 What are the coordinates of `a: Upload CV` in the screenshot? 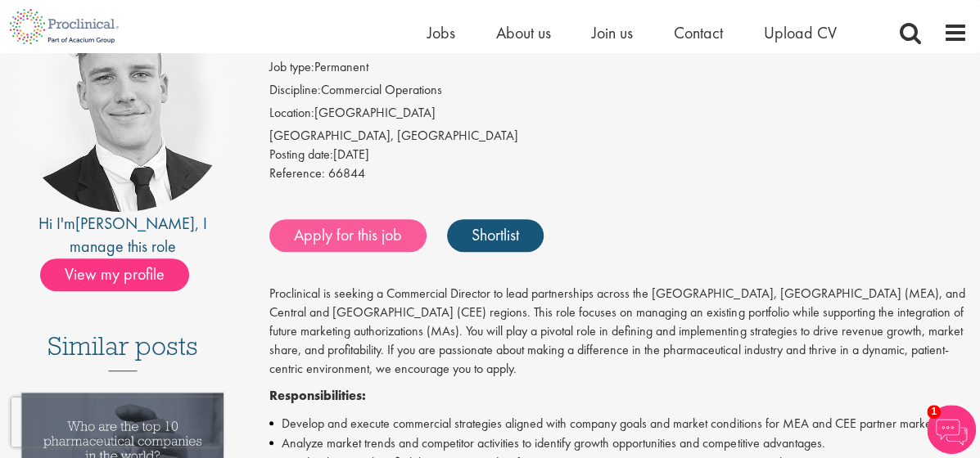 It's located at (799, 33).